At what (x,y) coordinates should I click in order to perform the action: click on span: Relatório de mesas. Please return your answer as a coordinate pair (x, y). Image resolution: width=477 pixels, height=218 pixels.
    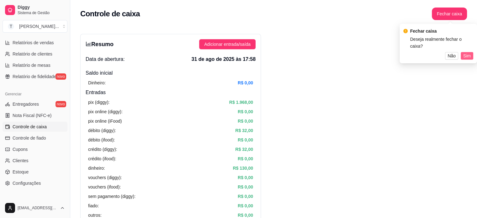
    Looking at the image, I should click on (31, 65).